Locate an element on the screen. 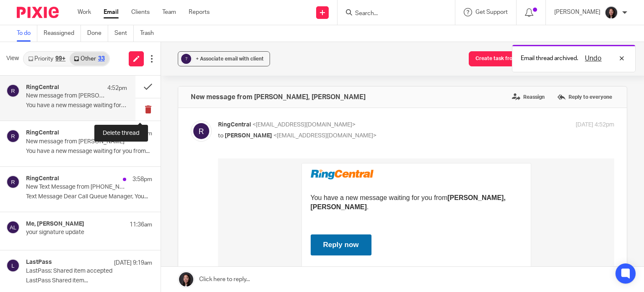 The width and height of the screenshot is (644, 292). button: ? + Associate email with client is located at coordinates (224, 59).